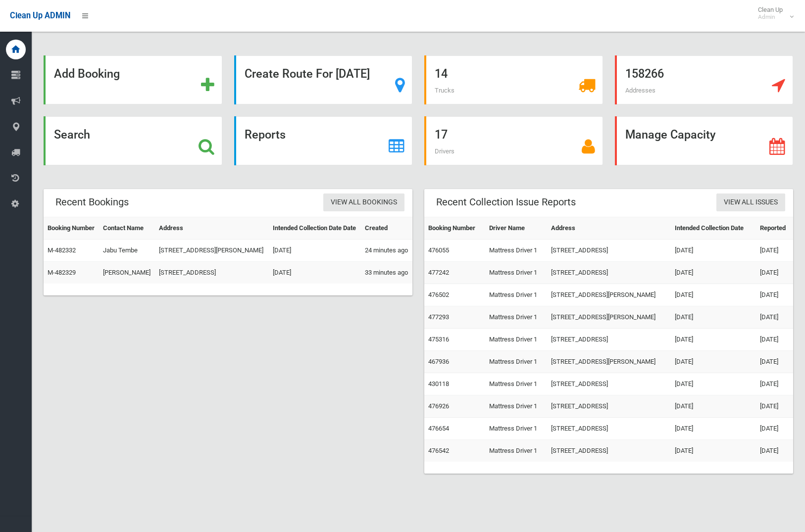 This screenshot has height=532, width=805. What do you see at coordinates (640, 90) in the screenshot?
I see `span: Addresses` at bounding box center [640, 90].